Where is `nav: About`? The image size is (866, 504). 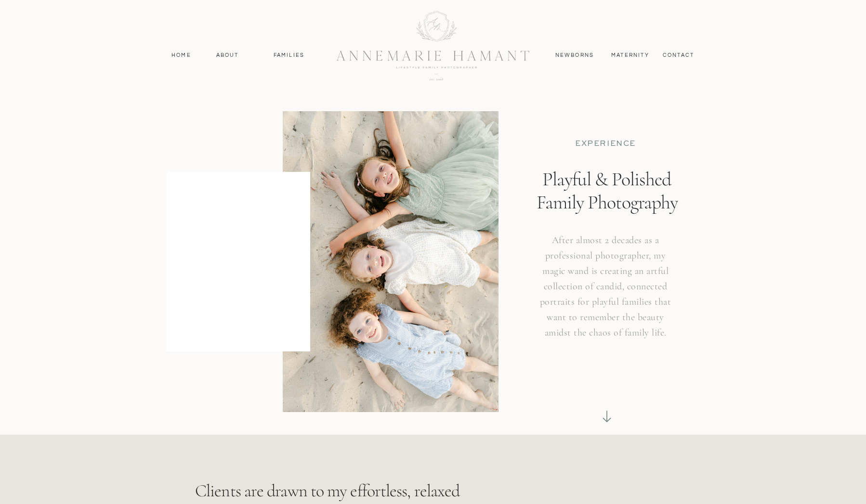
nav: About is located at coordinates (228, 56).